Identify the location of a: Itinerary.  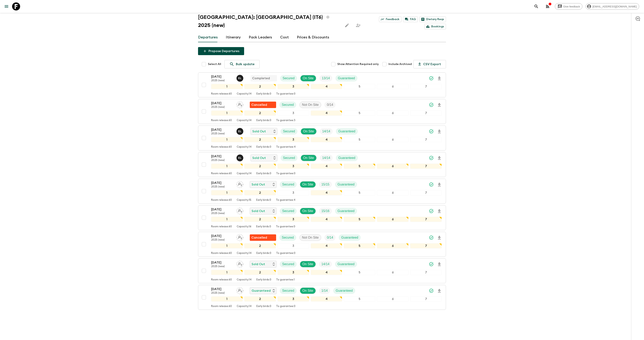
(233, 38).